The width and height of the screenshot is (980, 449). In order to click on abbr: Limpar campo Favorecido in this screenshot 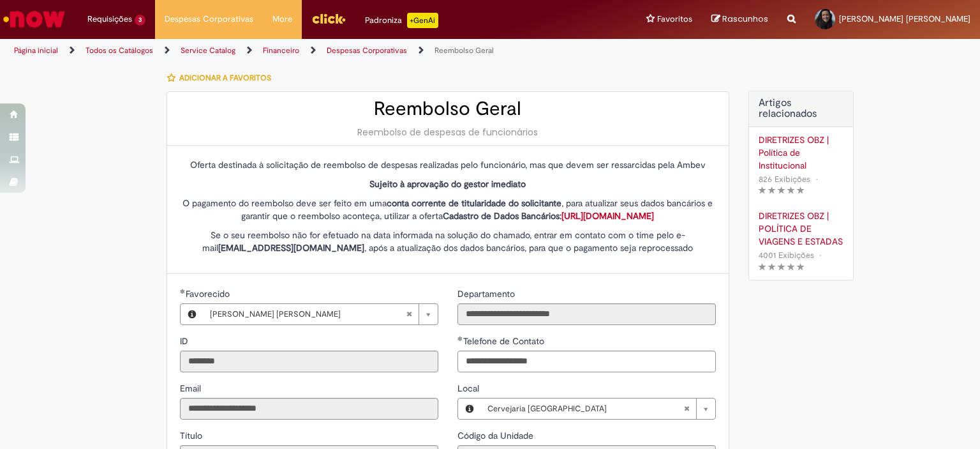, I will do `click(409, 315)`.